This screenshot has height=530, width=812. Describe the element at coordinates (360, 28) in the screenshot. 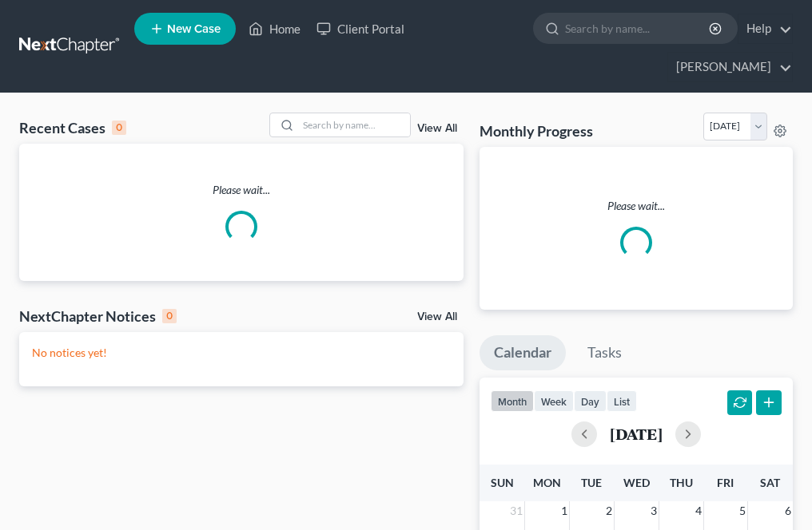

I see `a: Client Portal` at that location.